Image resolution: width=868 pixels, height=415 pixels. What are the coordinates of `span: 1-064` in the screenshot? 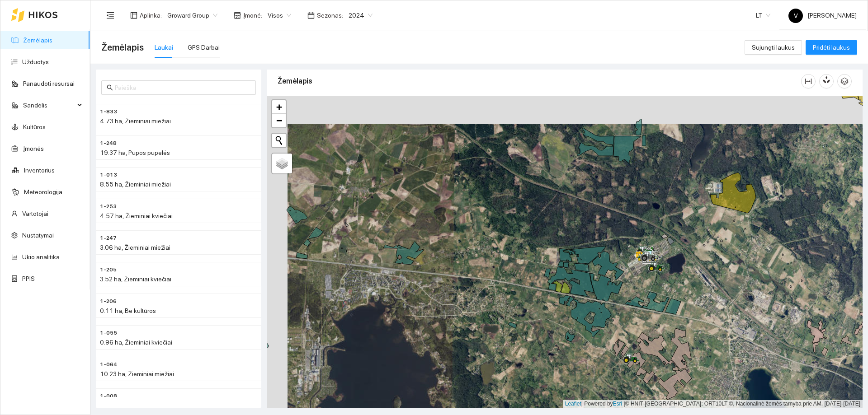 It's located at (108, 364).